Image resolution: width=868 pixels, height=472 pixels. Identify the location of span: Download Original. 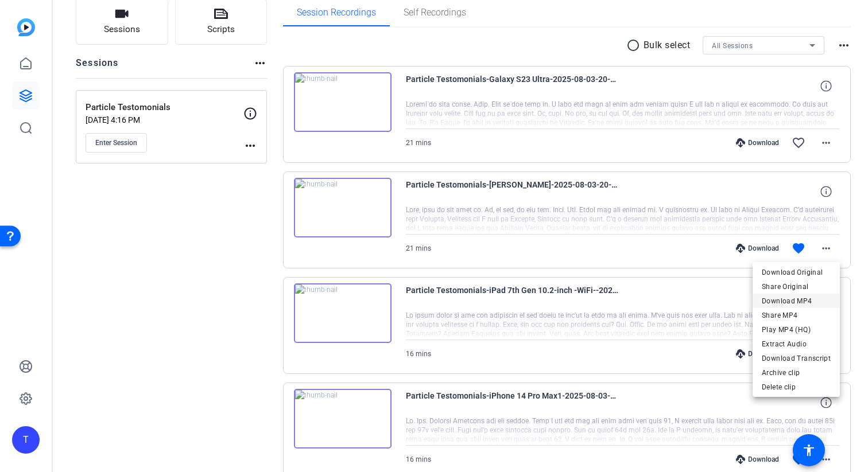
(797, 273).